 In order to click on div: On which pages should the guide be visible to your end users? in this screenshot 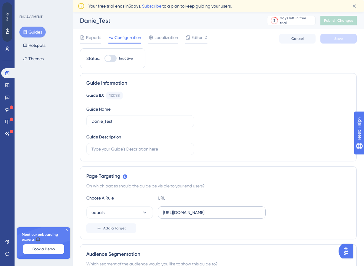, I will do `click(218, 186)`.